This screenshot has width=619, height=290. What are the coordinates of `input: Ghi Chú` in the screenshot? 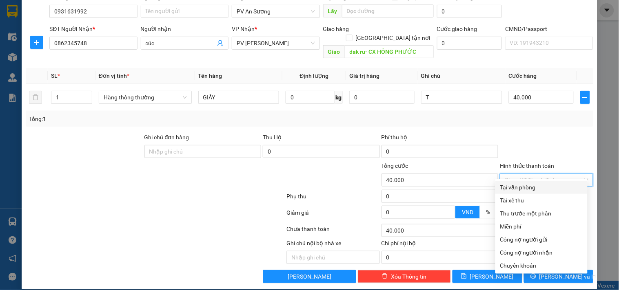 It's located at (461, 97).